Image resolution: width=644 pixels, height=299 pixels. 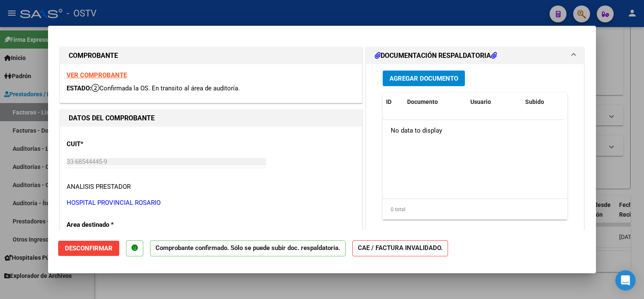 I want to click on strong: DATOS DEL COMPROBANTE, so click(x=111, y=118).